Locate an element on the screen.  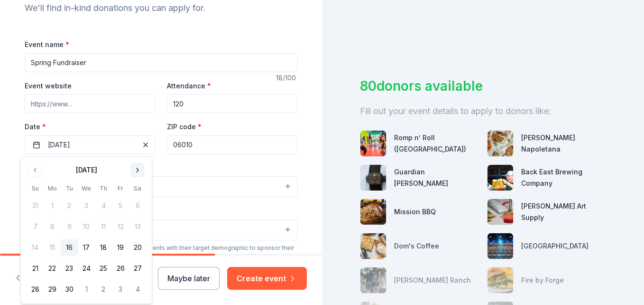
img: photo for Trekell Art Supply is located at coordinates (501, 212).